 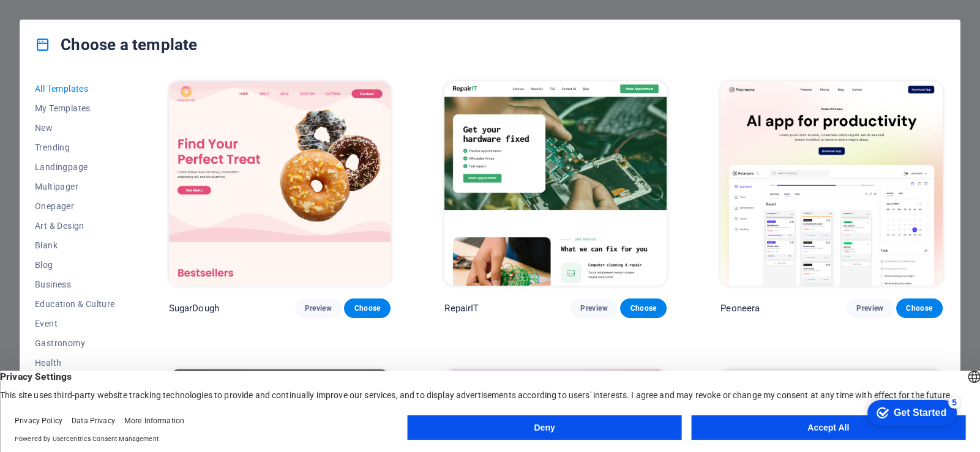 I want to click on span: Onepager, so click(x=74, y=206).